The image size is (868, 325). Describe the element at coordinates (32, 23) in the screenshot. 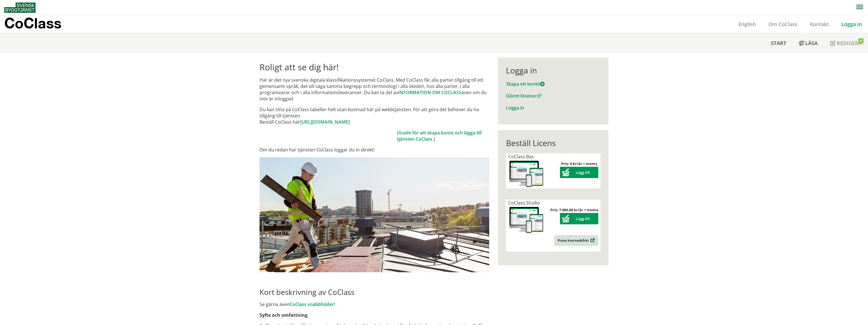

I see `p: CoClass` at that location.